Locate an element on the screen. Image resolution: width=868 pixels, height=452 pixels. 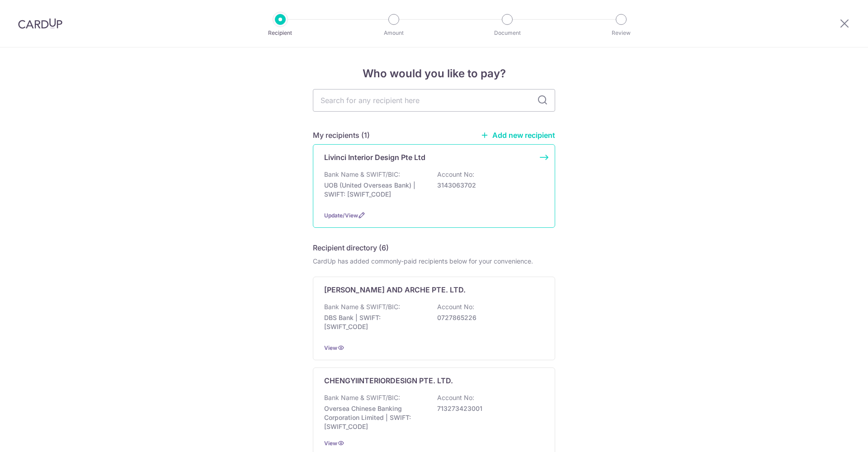
a: Add new recipient is located at coordinates (518, 135).